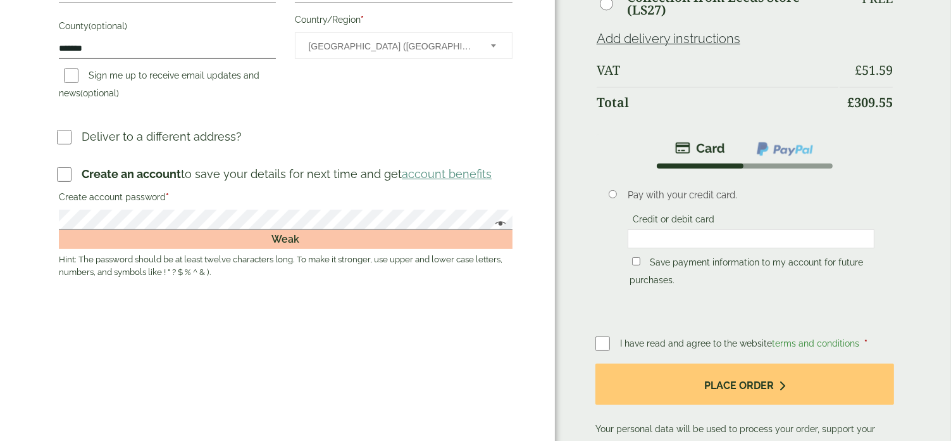 The width and height of the screenshot is (951, 441). Describe the element at coordinates (785, 149) in the screenshot. I see `img: ppcp-gateway.png` at that location.